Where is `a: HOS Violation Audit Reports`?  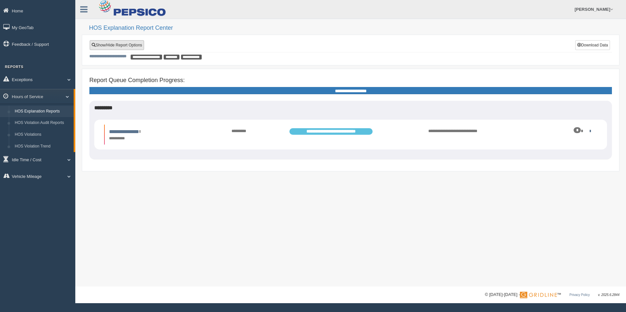
a: HOS Violation Audit Reports is located at coordinates (43, 123).